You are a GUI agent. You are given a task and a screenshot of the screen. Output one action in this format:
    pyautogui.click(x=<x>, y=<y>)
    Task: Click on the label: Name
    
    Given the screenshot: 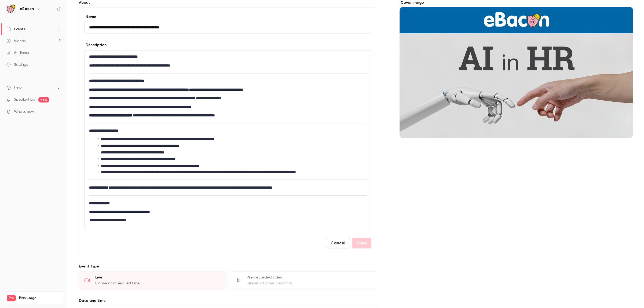 What is the action you would take?
    pyautogui.click(x=228, y=17)
    